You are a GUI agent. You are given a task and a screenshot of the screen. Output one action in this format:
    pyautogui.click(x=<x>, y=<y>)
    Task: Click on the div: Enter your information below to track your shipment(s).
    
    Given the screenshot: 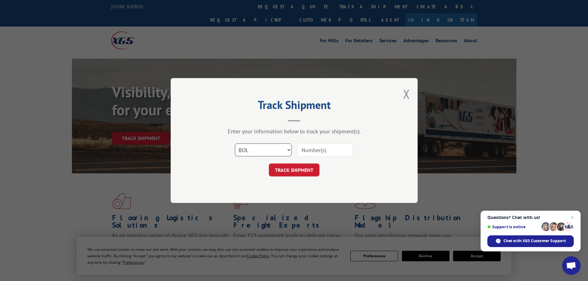 What is the action you would take?
    pyautogui.click(x=294, y=131)
    